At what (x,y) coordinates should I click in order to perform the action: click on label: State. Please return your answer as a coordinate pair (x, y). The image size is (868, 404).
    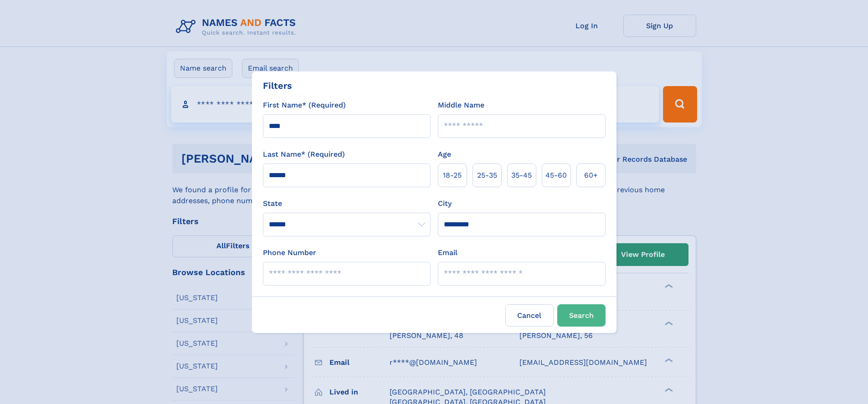
    Looking at the image, I should click on (347, 204).